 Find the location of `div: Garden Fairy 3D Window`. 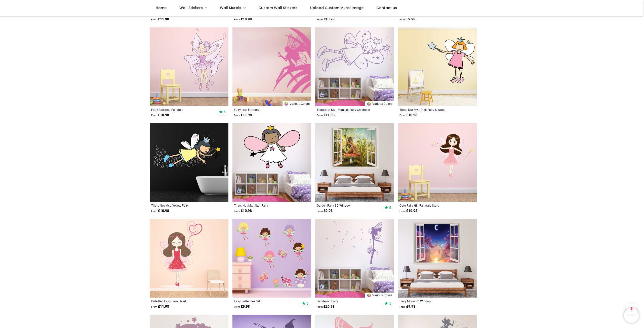

div: Garden Fairy 3D Window is located at coordinates (347, 205).